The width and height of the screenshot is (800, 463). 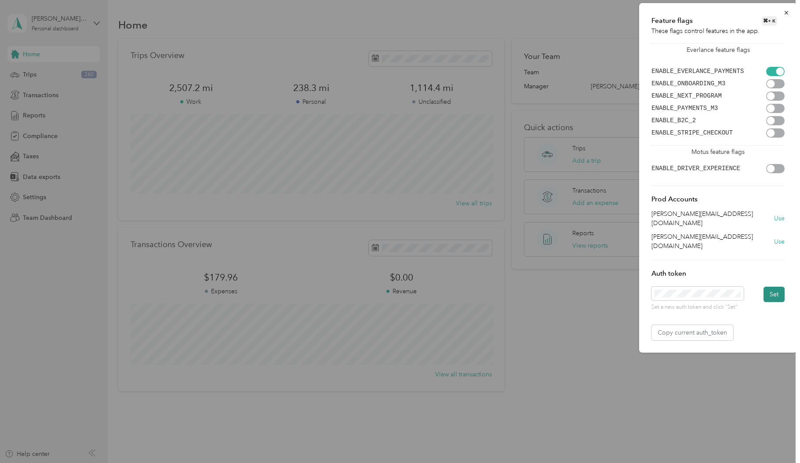 What do you see at coordinates (718, 31) in the screenshot?
I see `p: These flags control features in the app.` at bounding box center [718, 31].